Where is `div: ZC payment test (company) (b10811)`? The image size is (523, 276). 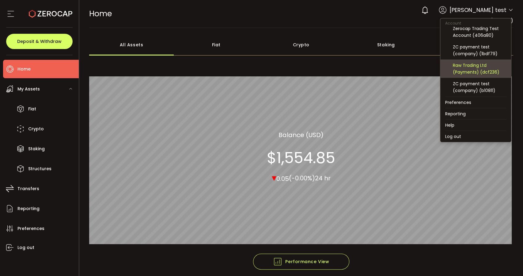 div: ZC payment test (company) (b10811) is located at coordinates (480, 87).